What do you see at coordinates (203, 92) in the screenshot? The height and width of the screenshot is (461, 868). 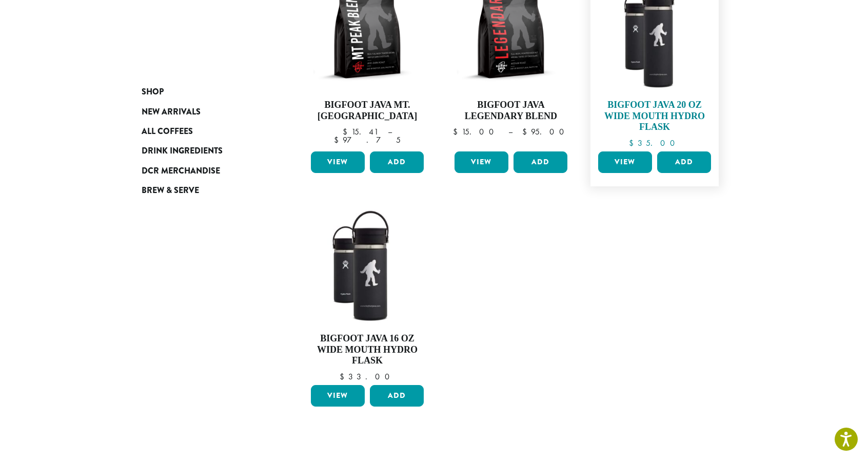 I see `a: Shop` at bounding box center [203, 92].